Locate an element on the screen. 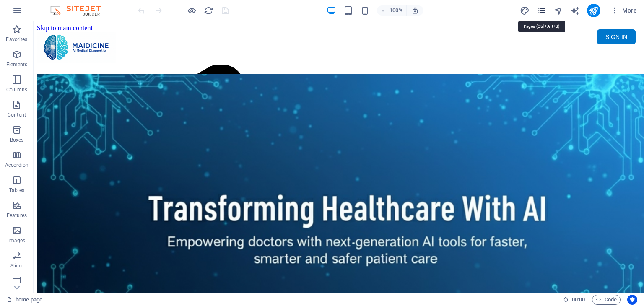 This screenshot has width=644, height=306. p: Content is located at coordinates (17, 115).